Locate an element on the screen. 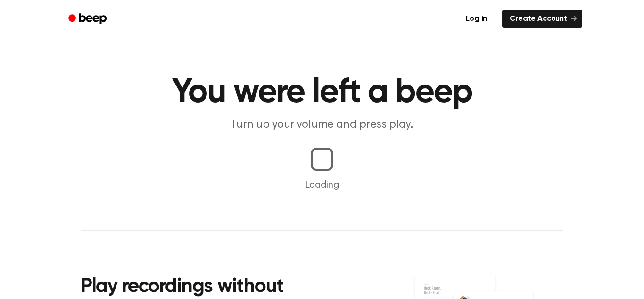 This screenshot has width=644, height=299. a: Create Account is located at coordinates (542, 19).